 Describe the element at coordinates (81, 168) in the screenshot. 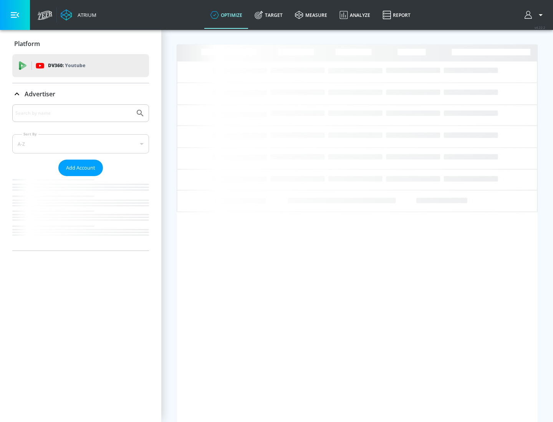

I see `button: Add Account` at that location.